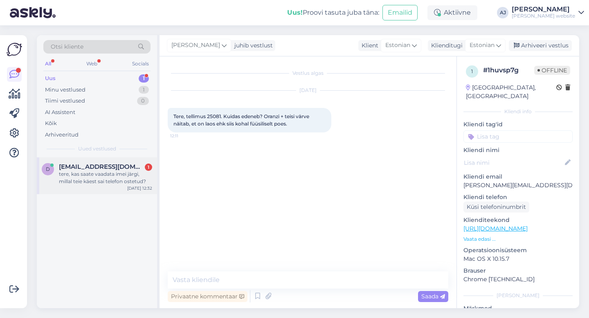 The width and height of the screenshot is (589, 318). What do you see at coordinates (143, 101) in the screenshot?
I see `div: 0` at bounding box center [143, 101].